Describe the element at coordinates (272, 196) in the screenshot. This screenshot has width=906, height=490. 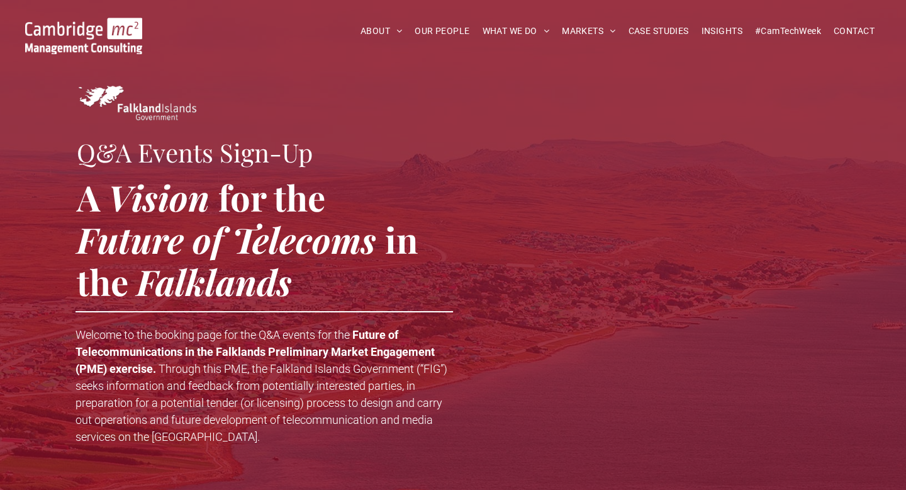
I see `span: for the` at that location.